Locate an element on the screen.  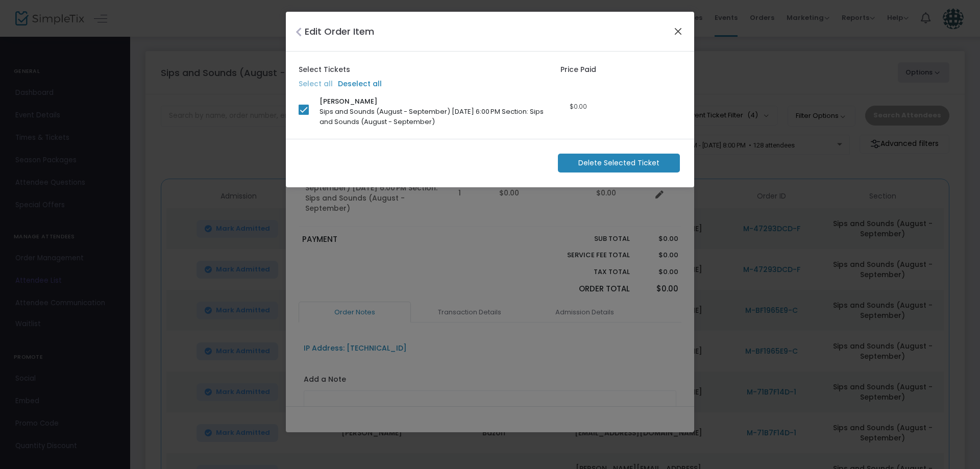
div: $0.00 is located at coordinates (578, 107).